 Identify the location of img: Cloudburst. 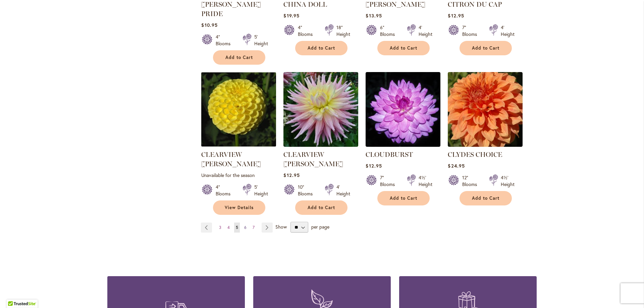
(403, 109).